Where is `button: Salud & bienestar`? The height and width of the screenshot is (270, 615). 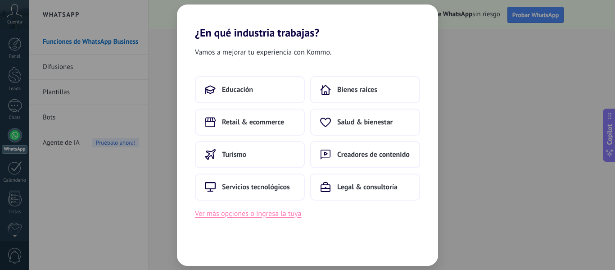
button: Salud & bienestar is located at coordinates (365, 122).